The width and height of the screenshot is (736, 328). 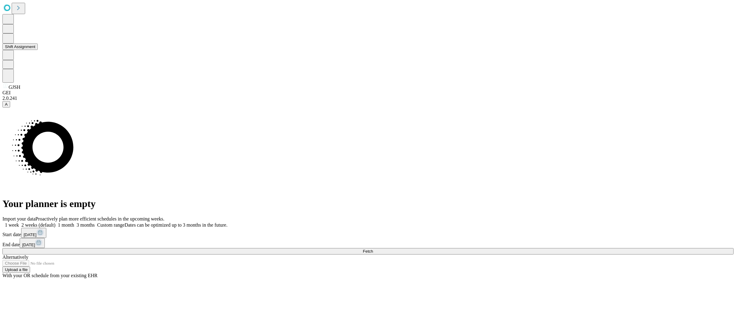 I want to click on span: Custom range, so click(x=111, y=225).